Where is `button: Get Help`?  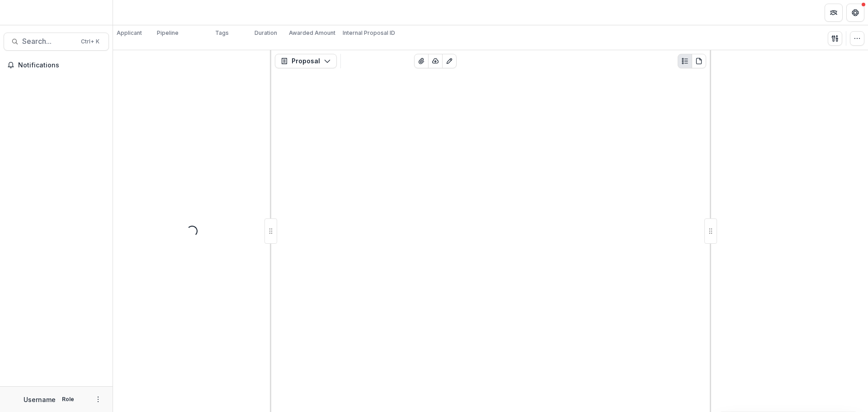
button: Get Help is located at coordinates (855, 12).